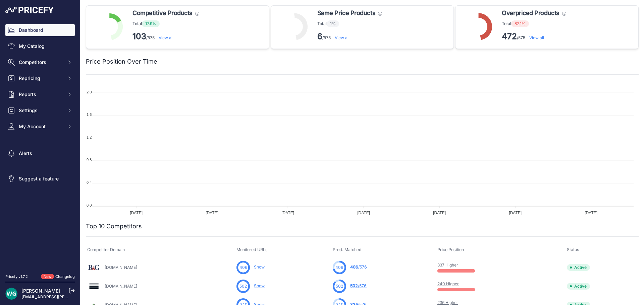 This screenshot has width=644, height=305. I want to click on span: My Account, so click(41, 126).